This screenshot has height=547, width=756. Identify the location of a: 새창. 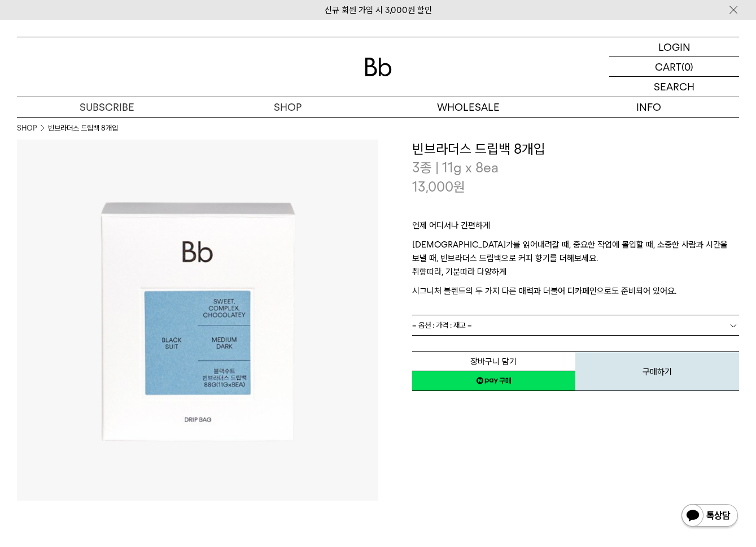
(494, 381).